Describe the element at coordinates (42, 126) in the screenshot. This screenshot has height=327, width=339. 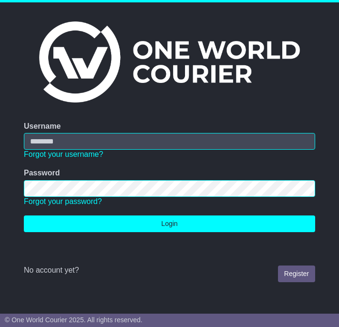
I see `label: Username` at that location.